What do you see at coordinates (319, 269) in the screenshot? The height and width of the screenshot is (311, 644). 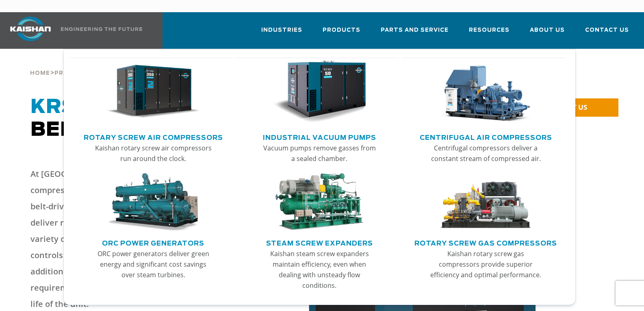 I see `p: Kaishan steam screw expanders maintain efficiency, even when dealing with unsteady flow conditions.` at bounding box center [319, 269].